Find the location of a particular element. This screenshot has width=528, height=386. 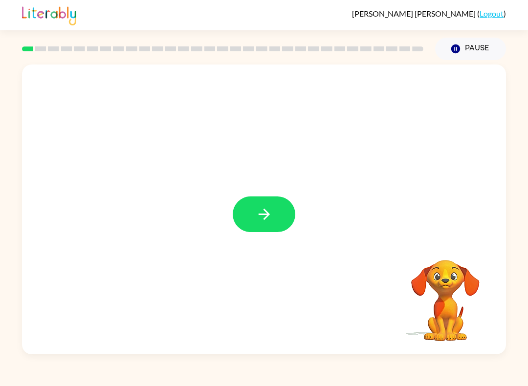

img: Literably is located at coordinates (49, 15).